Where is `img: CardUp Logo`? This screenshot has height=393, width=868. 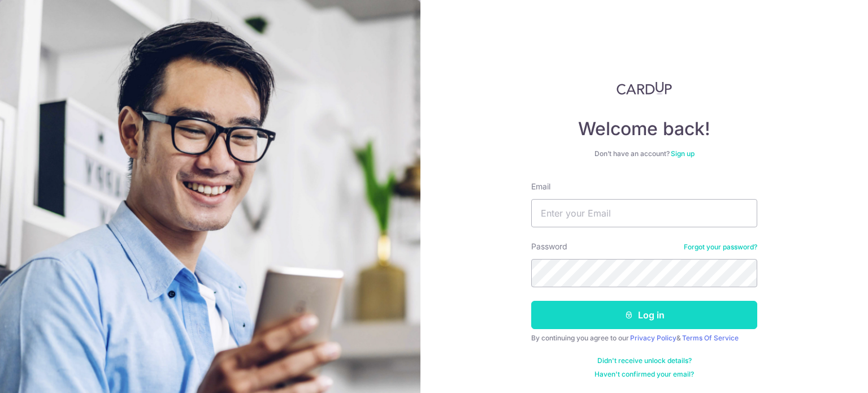 img: CardUp Logo is located at coordinates (644, 89).